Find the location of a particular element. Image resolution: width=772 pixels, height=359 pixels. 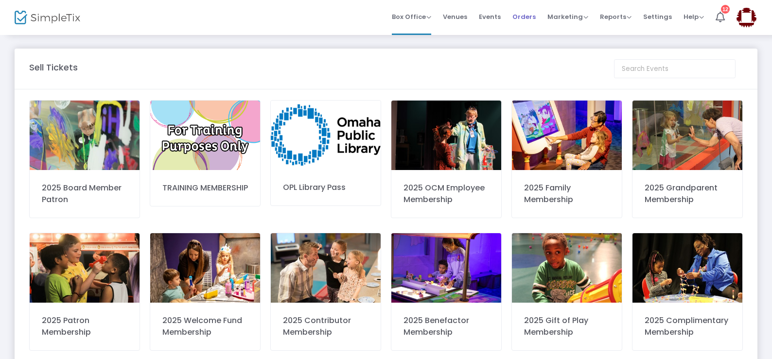

img: 638734207802659530638576214924172392IMG0345.jpg is located at coordinates (687, 268).